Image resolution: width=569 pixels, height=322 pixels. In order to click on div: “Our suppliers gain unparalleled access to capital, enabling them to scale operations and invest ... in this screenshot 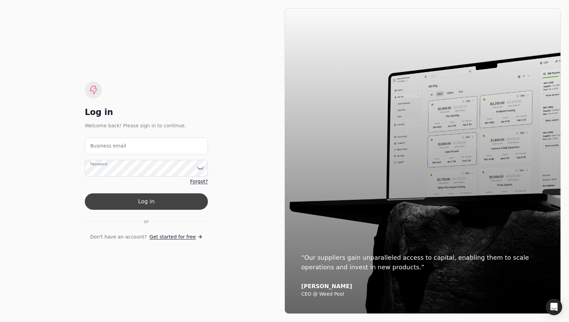, I will do `click(423, 262)`.